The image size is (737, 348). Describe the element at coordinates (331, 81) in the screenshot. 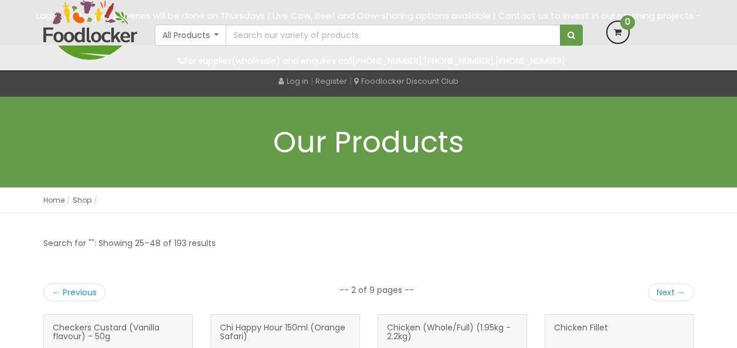

I see `a: Register` at that location.